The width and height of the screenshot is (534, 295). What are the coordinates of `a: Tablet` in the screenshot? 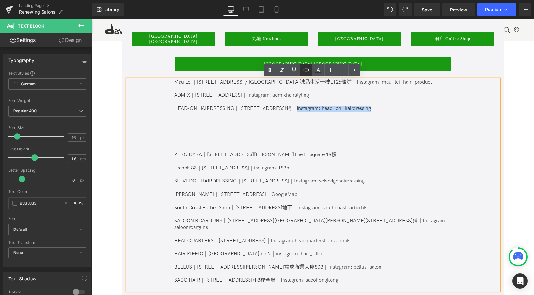 It's located at (261, 10).